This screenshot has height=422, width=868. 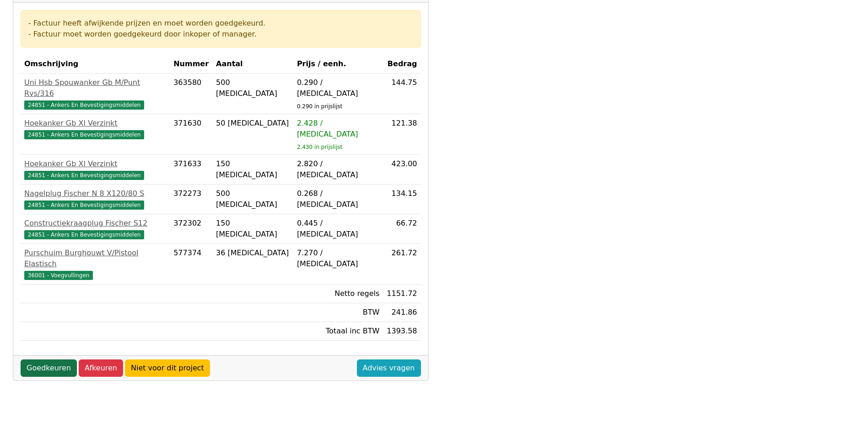 What do you see at coordinates (221, 34) in the screenshot?
I see `div: - Factuur moet worden goedgekeurd door inkoper of manager.` at bounding box center [221, 34].